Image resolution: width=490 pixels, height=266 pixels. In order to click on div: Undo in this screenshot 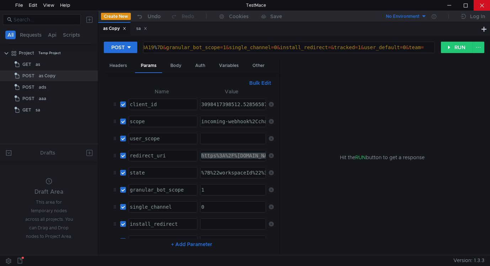, I will do `click(154, 16)`.